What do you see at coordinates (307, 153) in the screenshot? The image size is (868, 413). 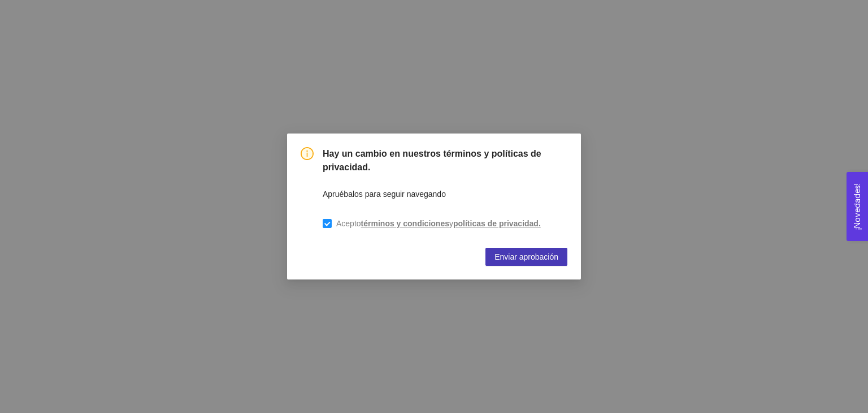 I see `span: info-circle` at bounding box center [307, 153].